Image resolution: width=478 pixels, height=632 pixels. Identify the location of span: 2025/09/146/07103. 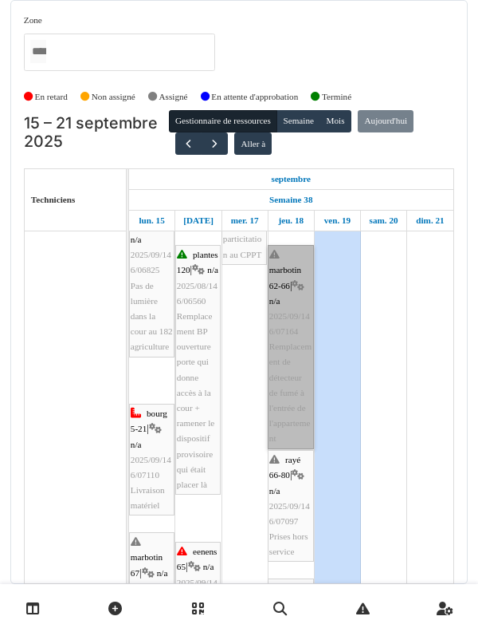
(197, 589).